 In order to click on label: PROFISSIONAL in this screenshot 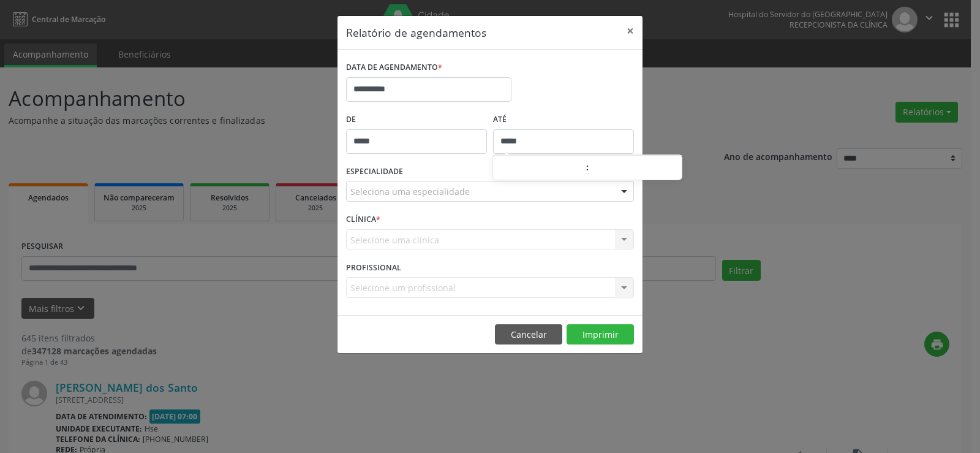, I will do `click(374, 267)`.